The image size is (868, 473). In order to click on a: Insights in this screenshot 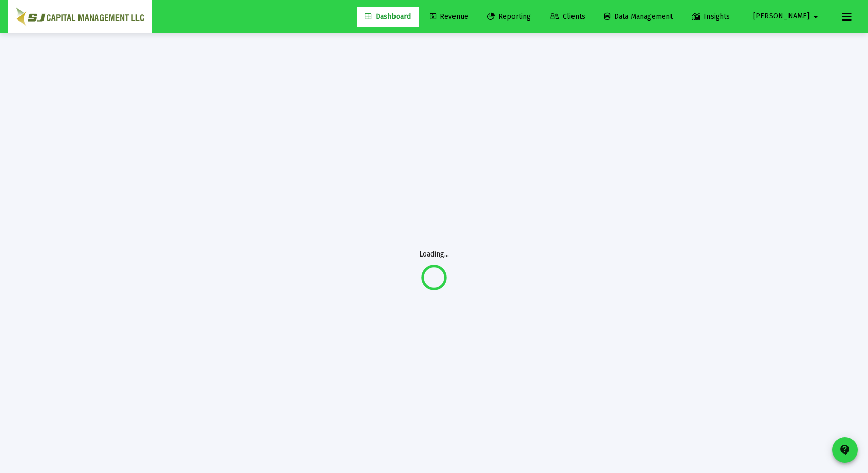, I will do `click(710, 17)`.